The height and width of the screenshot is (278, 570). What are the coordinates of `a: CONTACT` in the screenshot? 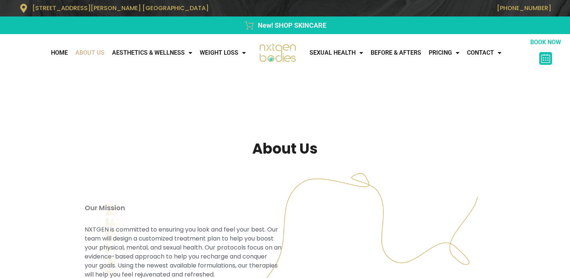 It's located at (485, 53).